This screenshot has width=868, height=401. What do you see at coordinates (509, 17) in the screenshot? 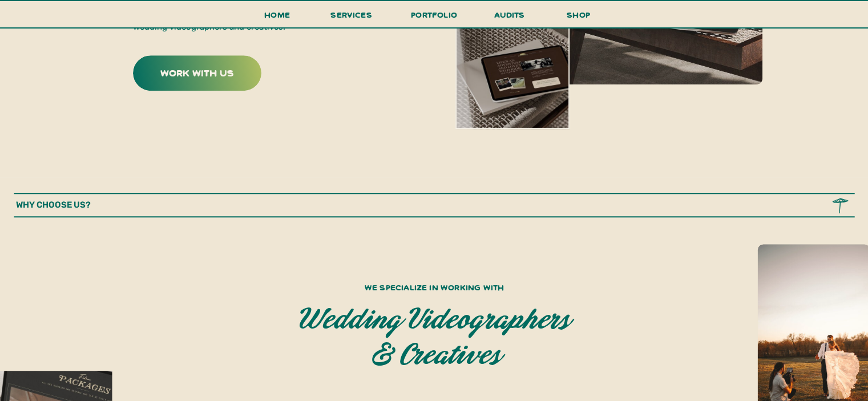
I see `a: audits` at bounding box center [509, 17].